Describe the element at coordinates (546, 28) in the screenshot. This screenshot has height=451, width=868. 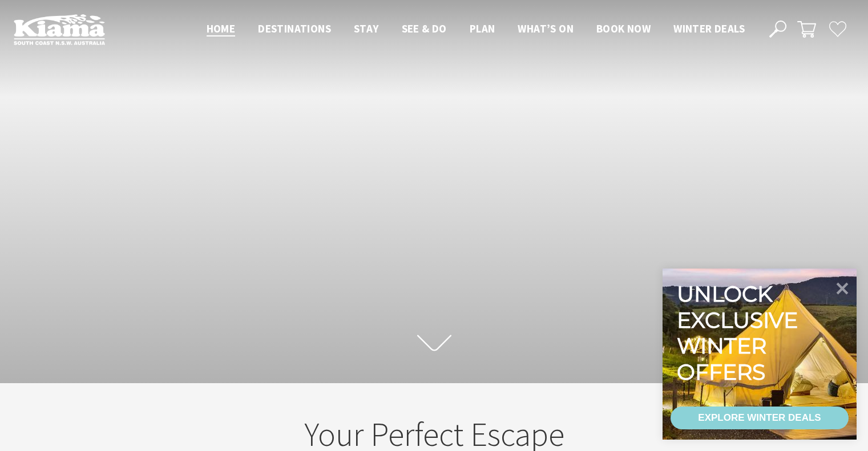
I see `span: What’s On` at that location.